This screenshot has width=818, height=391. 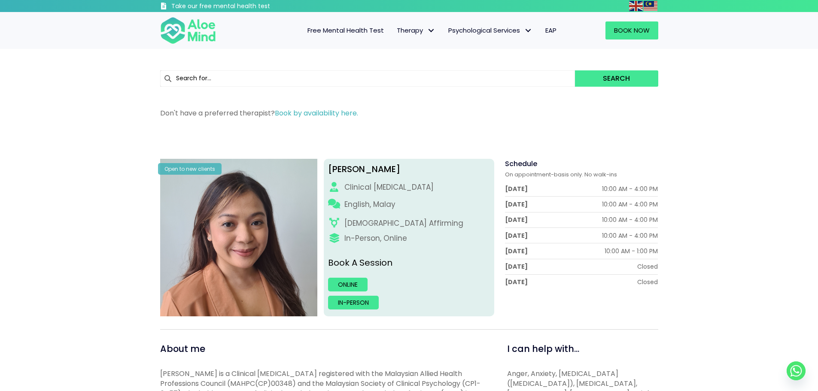 I want to click on a: EAP, so click(x=551, y=30).